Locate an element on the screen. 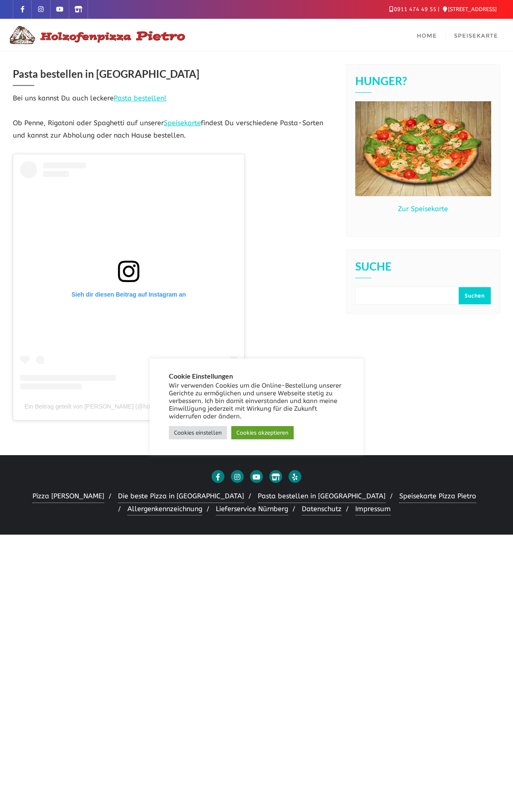  a: Home is located at coordinates (426, 35).